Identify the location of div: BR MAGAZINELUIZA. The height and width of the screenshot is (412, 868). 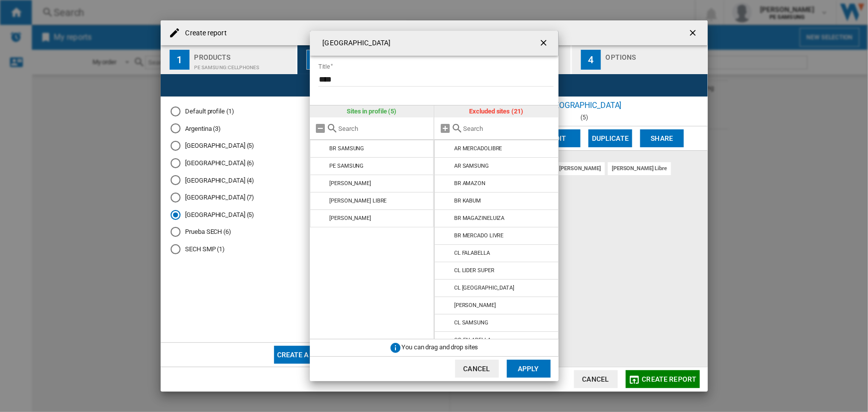
(479, 218).